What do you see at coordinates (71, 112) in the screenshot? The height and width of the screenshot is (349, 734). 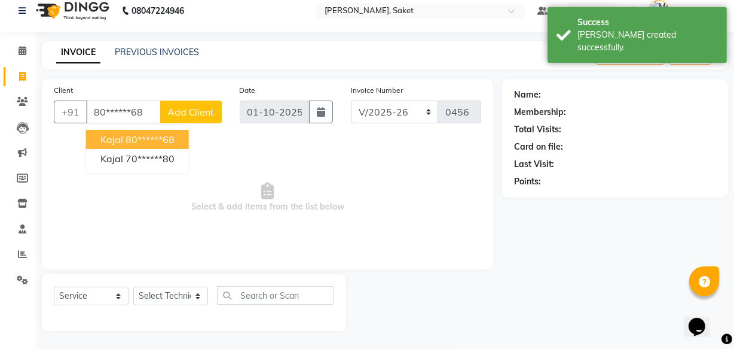 I see `button: +91` at bounding box center [71, 112].